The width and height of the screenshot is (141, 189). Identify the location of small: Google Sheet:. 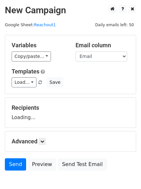
(30, 25).